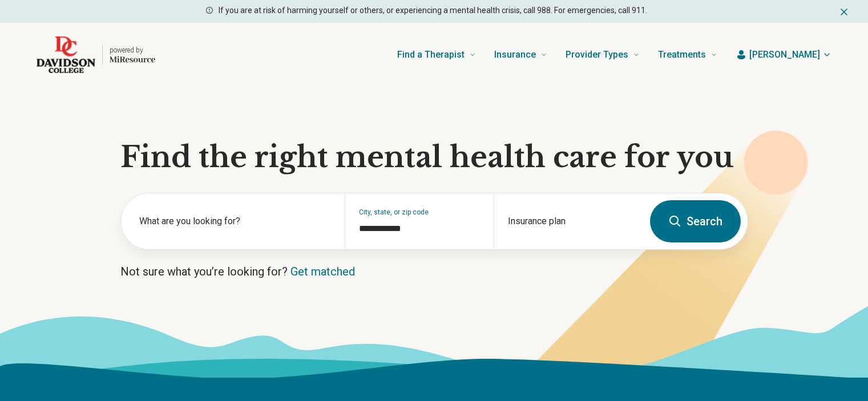 This screenshot has width=868, height=401. Describe the element at coordinates (434, 158) in the screenshot. I see `h1: Find the right mental health care for you` at that location.